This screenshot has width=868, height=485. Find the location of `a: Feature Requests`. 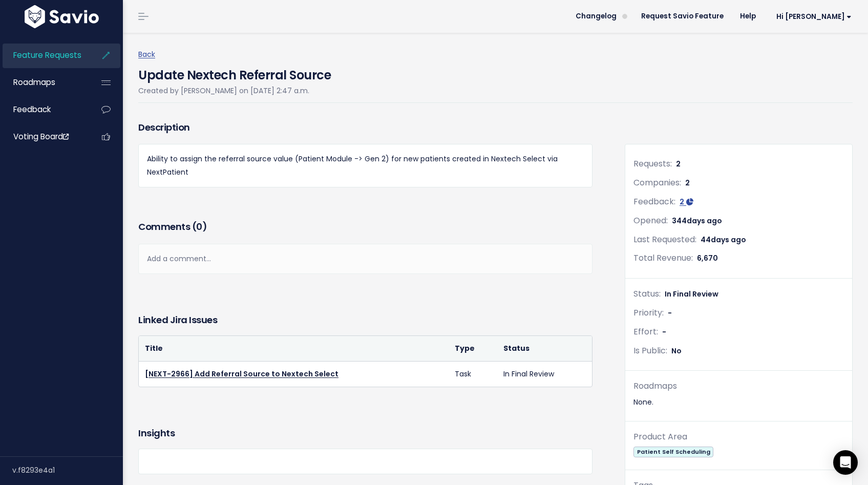

a: Feature Requests is located at coordinates (44, 55).